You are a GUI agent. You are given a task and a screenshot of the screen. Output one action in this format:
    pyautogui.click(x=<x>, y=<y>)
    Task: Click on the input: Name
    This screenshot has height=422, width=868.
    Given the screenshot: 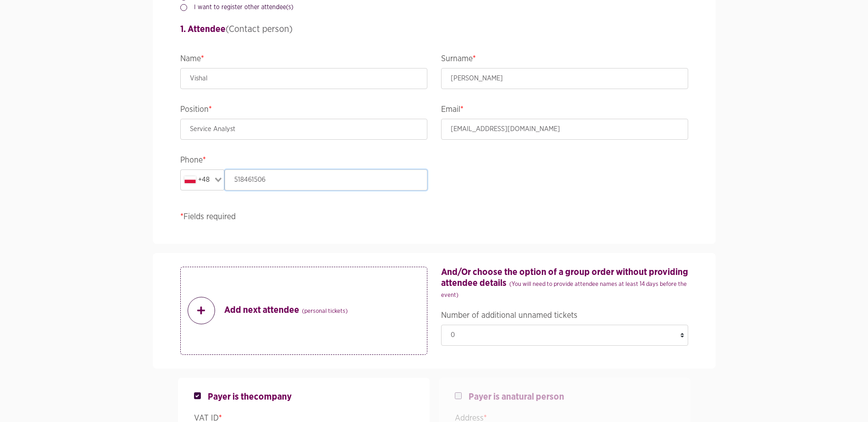 What is the action you would take?
    pyautogui.click(x=304, y=79)
    